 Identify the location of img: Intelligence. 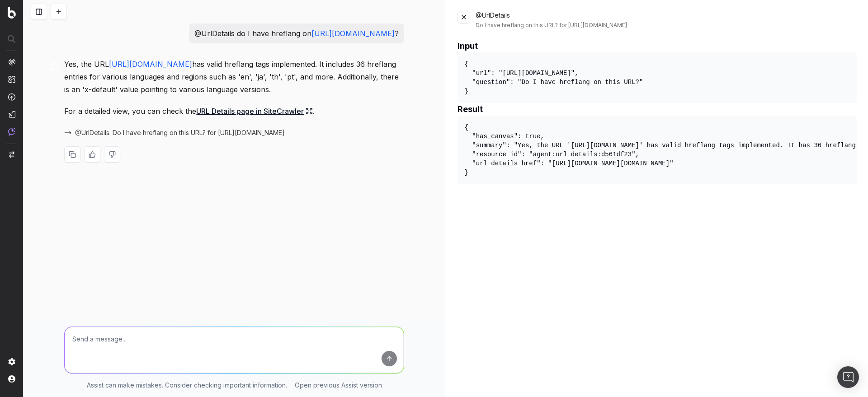
(11, 79).